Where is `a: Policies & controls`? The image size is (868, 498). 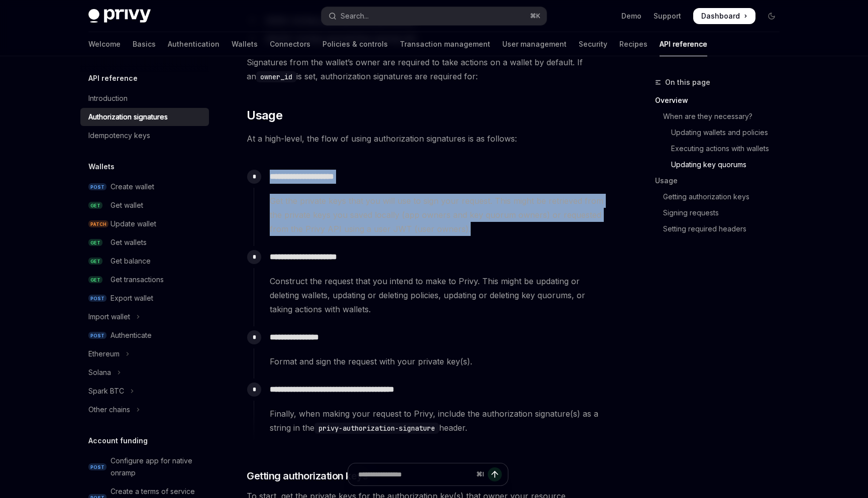 a: Policies & controls is located at coordinates (355, 44).